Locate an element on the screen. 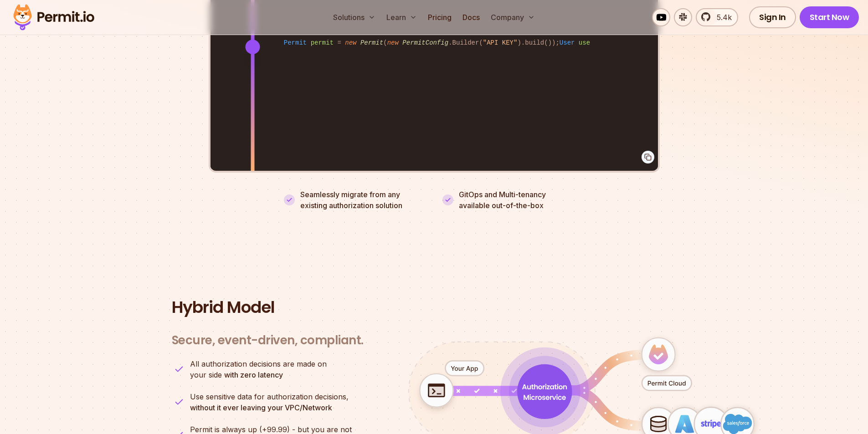  strong: with zero latency is located at coordinates (253, 375).